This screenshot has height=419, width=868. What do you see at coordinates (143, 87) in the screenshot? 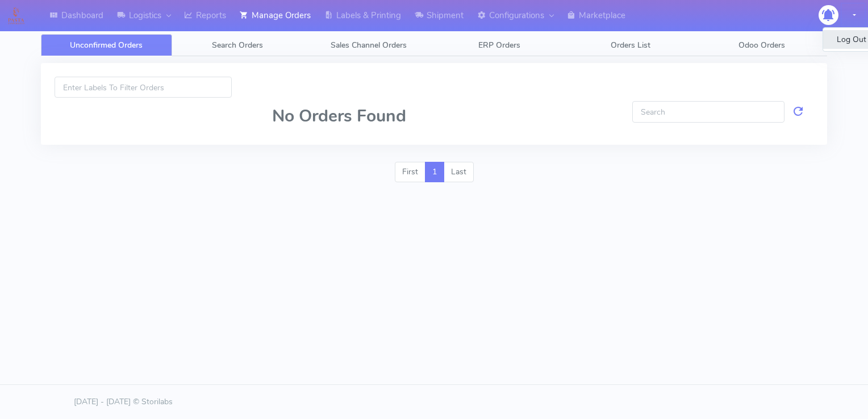
I see `input: Enter Labels To Filter Orders` at bounding box center [143, 87].